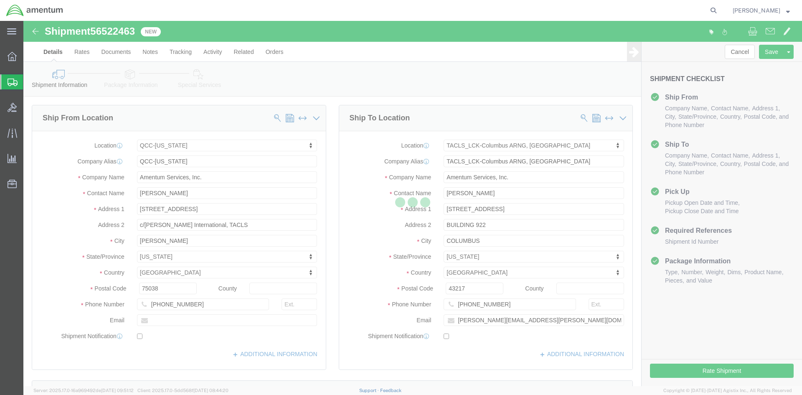  I want to click on span: Jessica White, so click(756, 10).